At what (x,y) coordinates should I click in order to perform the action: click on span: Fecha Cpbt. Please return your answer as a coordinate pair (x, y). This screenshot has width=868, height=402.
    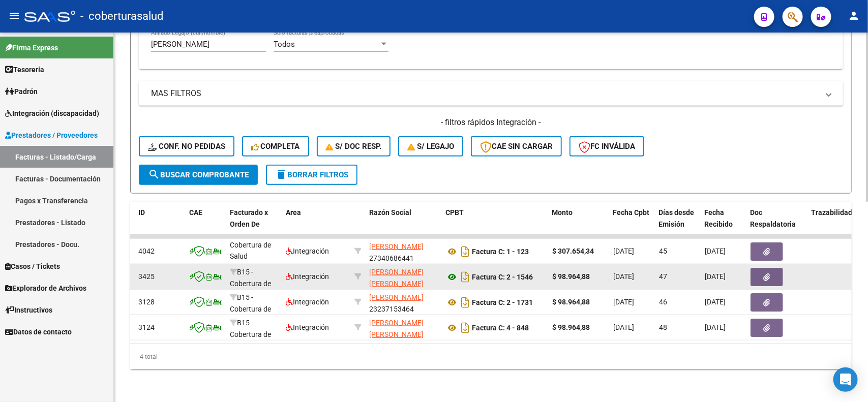
    Looking at the image, I should click on (632, 213).